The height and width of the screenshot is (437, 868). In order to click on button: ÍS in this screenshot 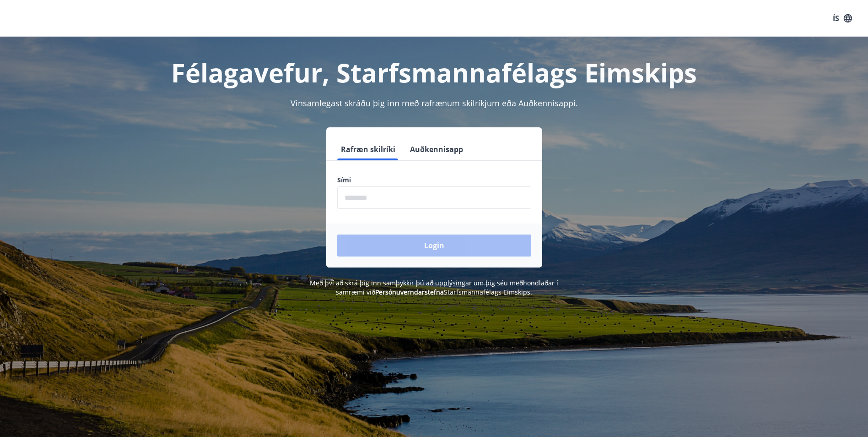, I will do `click(843, 18)`.